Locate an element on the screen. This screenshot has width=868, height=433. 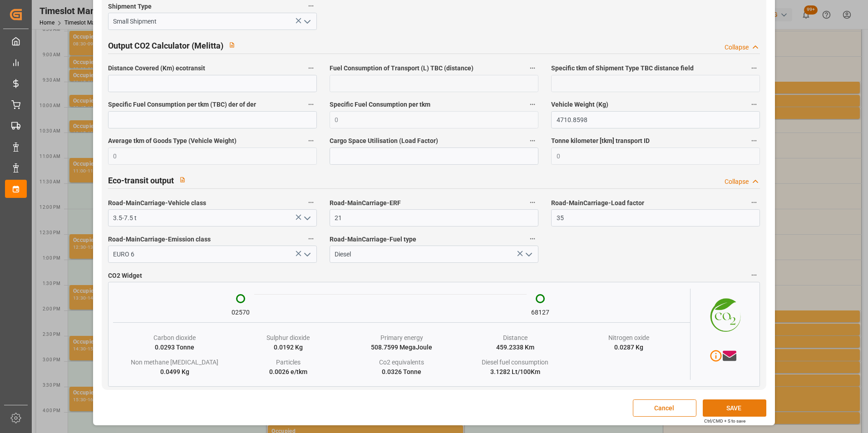
div: 0.0499 Kg is located at coordinates (175, 372).